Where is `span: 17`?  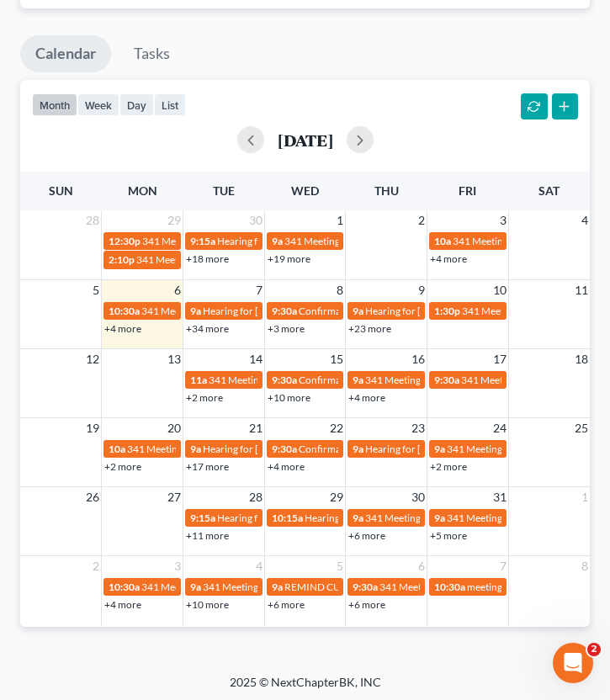
span: 17 is located at coordinates (500, 359).